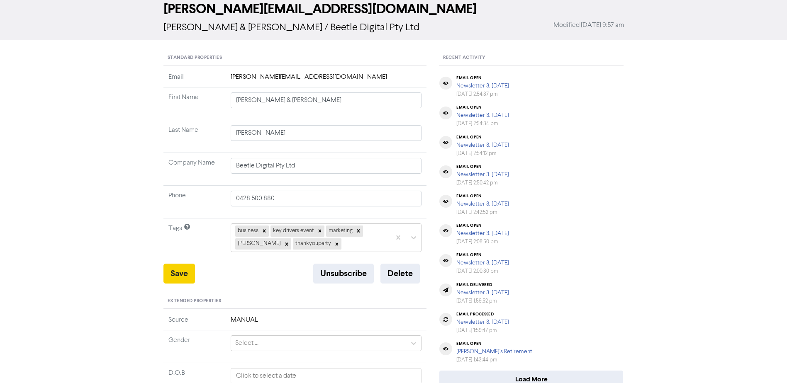  Describe the element at coordinates (483, 285) in the screenshot. I see `div: email delivered` at that location.